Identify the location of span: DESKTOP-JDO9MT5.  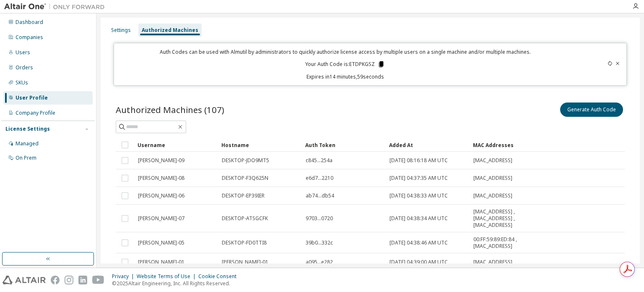
(245, 161).